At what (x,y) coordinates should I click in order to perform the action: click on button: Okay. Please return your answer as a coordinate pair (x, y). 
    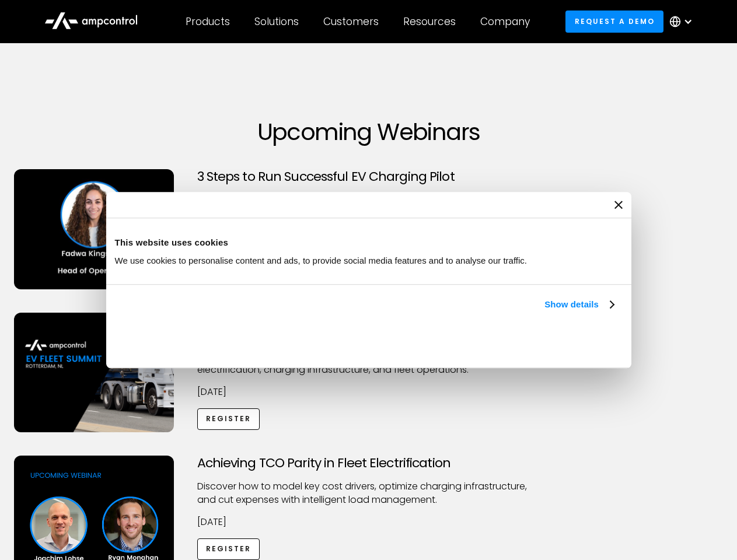
    Looking at the image, I should click on (534, 342).